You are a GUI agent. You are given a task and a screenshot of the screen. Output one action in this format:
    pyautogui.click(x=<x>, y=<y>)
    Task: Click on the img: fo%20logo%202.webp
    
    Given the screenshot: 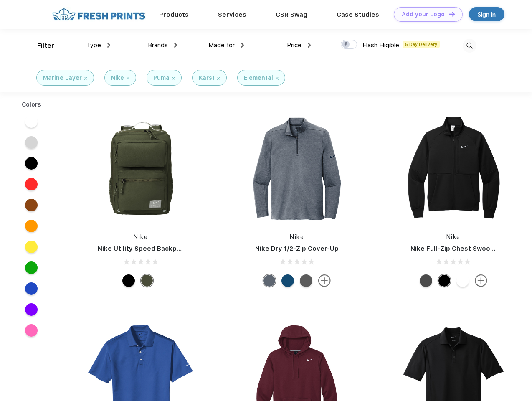 What is the action you would take?
    pyautogui.click(x=98, y=14)
    